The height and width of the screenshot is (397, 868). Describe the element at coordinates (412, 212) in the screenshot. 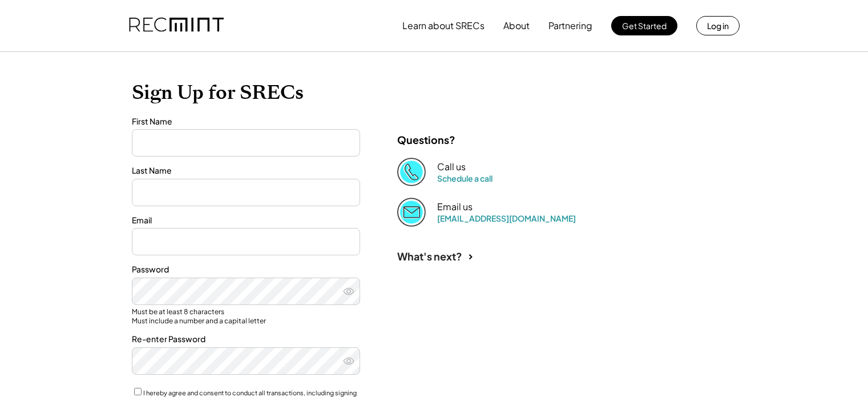

I see `img: Email%202%403x.png` at that location.